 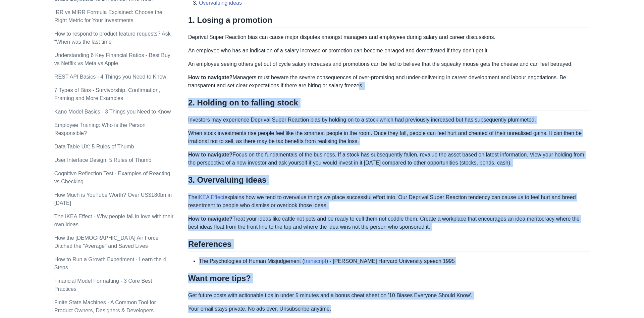 What do you see at coordinates (389, 120) in the screenshot?
I see `p: Investors may experience Deprival Super Reaction bias by holding on to a stock which had previous...` at bounding box center [389, 120].